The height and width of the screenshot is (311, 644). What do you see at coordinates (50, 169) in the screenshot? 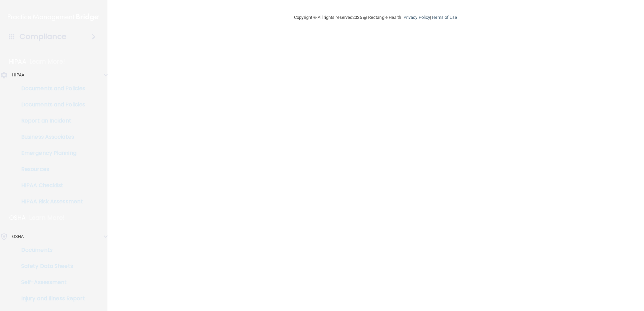
I see `p: Resources` at bounding box center [50, 169].